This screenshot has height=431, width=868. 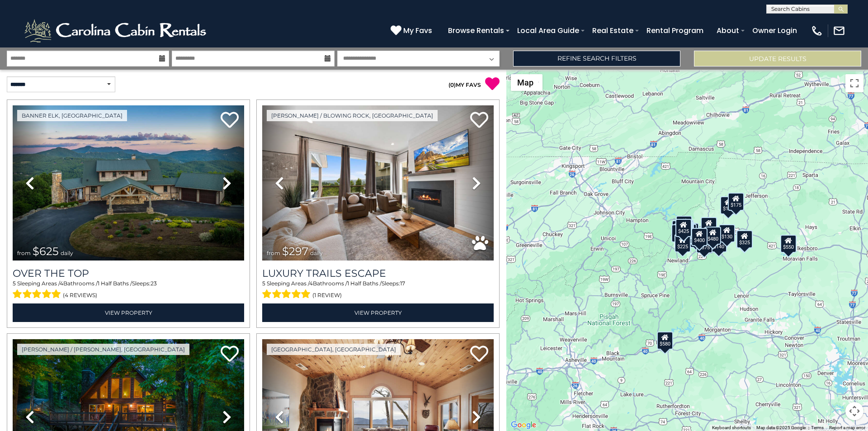 What do you see at coordinates (296, 251) in the screenshot?
I see `span: $297` at bounding box center [296, 251].